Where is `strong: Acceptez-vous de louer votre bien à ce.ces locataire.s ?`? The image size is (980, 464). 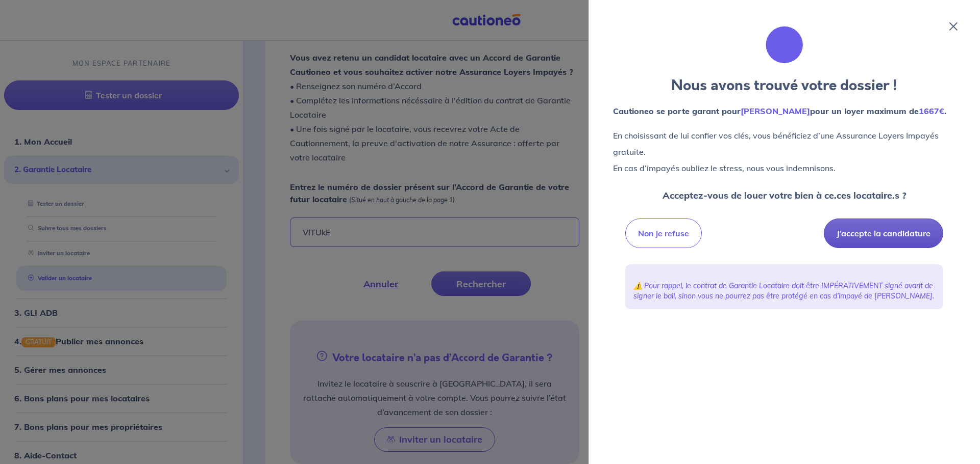
strong: Acceptez-vous de louer votre bien à ce.ces locataire.s ? is located at coordinates (784, 195).